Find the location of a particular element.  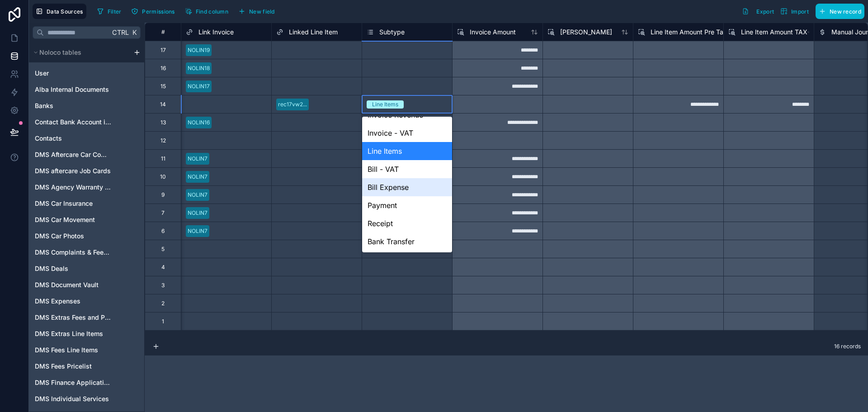

button: Export is located at coordinates (758, 11).